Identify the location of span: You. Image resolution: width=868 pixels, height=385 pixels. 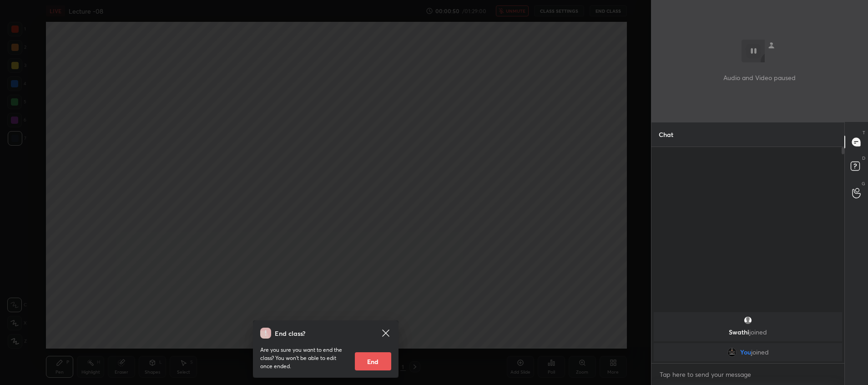
(746, 353).